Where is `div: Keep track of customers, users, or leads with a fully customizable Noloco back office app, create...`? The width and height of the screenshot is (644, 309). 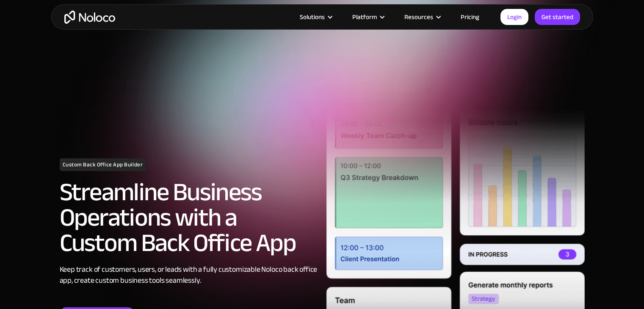
div: Keep track of customers, users, or leads with a fully customizable Noloco back office app, create... is located at coordinates (189, 275).